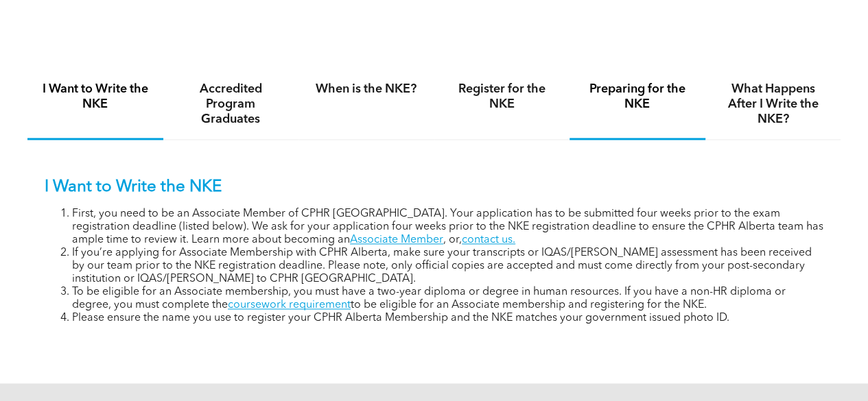 This screenshot has width=868, height=401. I want to click on h4: When is the NKE?, so click(367, 89).